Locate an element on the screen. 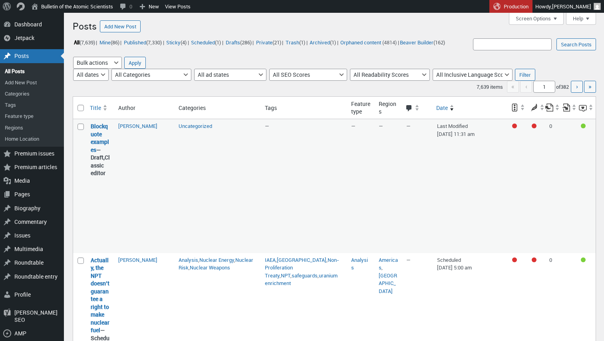 Image resolution: width=604 pixels, height=341 pixels. a: NPT is located at coordinates (286, 275).